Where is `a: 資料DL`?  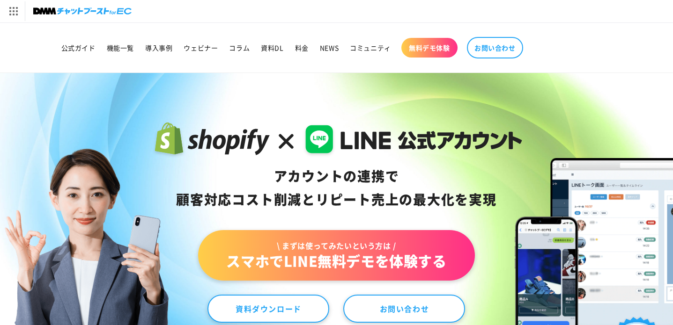
a: 資料DL is located at coordinates (272, 48).